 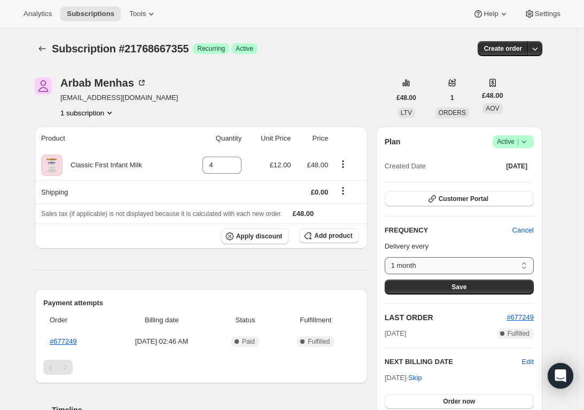 What do you see at coordinates (406, 98) in the screenshot?
I see `button: £48.00` at bounding box center [406, 98].